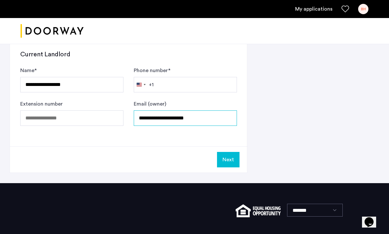 This screenshot has width=389, height=234. What do you see at coordinates (52, 31) in the screenshot?
I see `a: Cazamio logo` at bounding box center [52, 31].